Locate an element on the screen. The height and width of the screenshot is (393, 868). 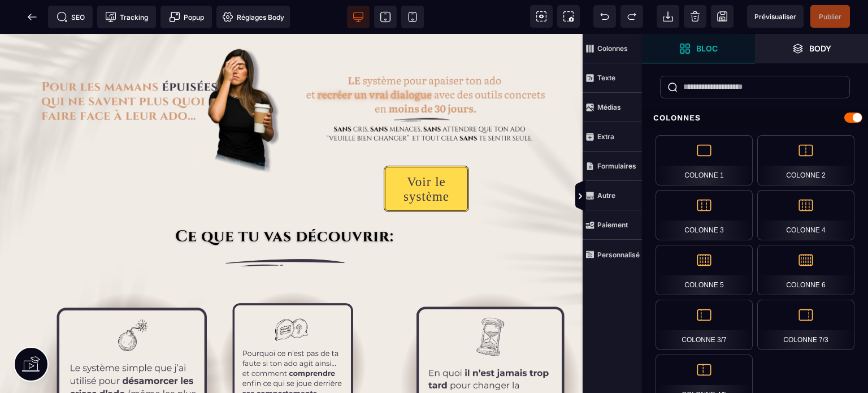
span: Afficher les vues is located at coordinates (648, 196).